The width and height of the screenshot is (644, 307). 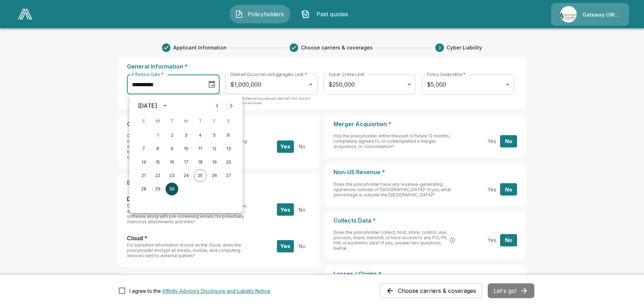 What do you see at coordinates (172, 121) in the screenshot?
I see `span: Tuesday` at bounding box center [172, 121].